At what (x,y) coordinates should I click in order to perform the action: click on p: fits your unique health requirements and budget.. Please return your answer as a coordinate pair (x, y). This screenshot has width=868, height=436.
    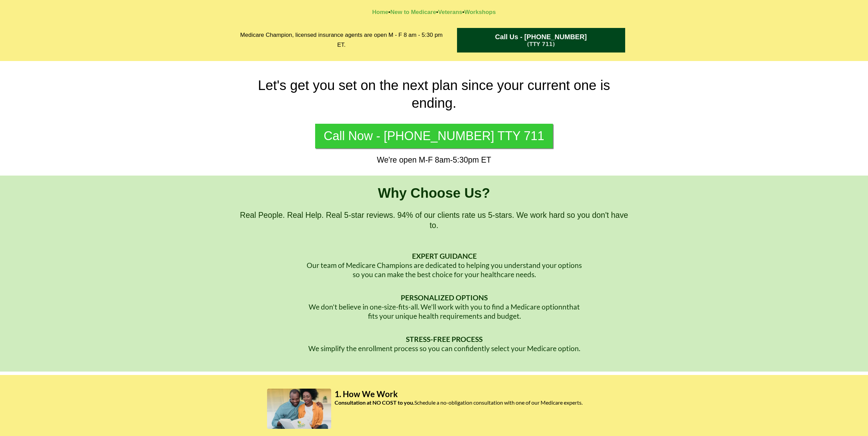
    Looking at the image, I should click on (444, 316).